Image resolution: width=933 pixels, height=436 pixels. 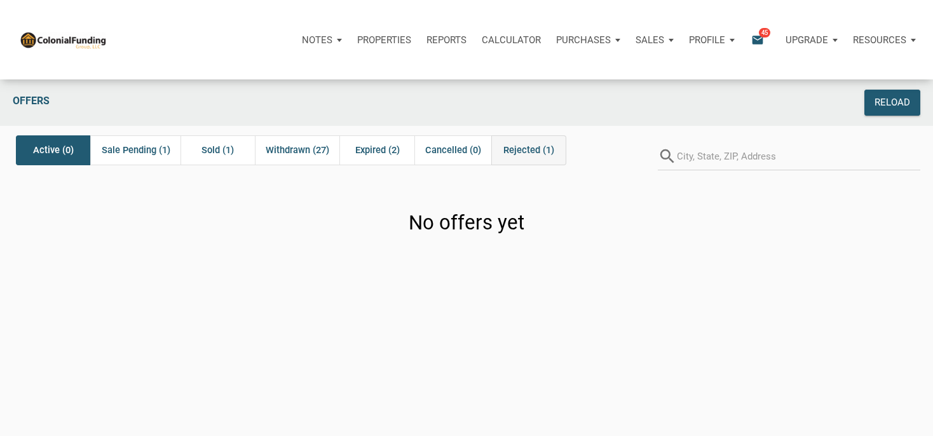 I want to click on button: Resources, so click(x=885, y=40).